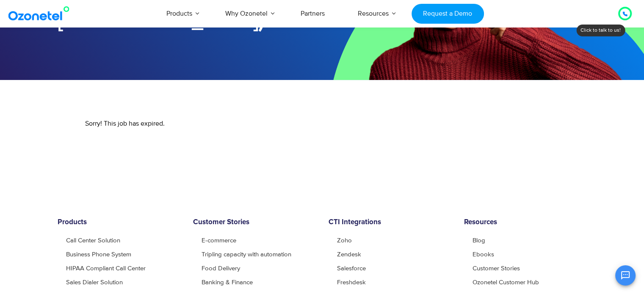 This screenshot has height=294, width=644. Describe the element at coordinates (99, 254) in the screenshot. I see `a: Business Phone System` at that location.